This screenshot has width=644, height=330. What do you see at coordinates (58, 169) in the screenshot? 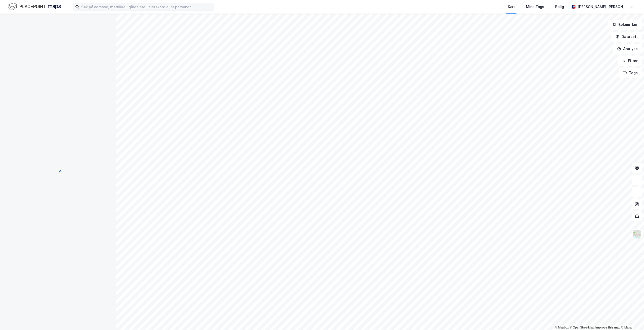
I see `img: spinner.a6d8c91a73a9ac5275cf975e30b51cfb.svg` at bounding box center [58, 169].